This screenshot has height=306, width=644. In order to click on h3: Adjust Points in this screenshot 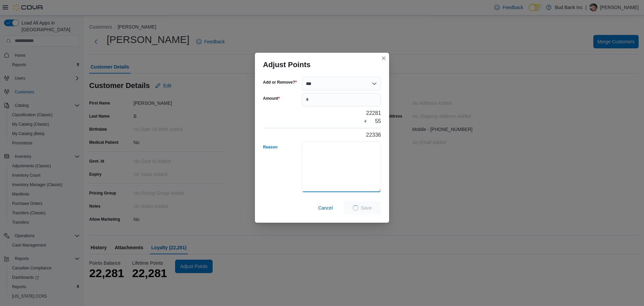, I will do `click(287, 65)`.